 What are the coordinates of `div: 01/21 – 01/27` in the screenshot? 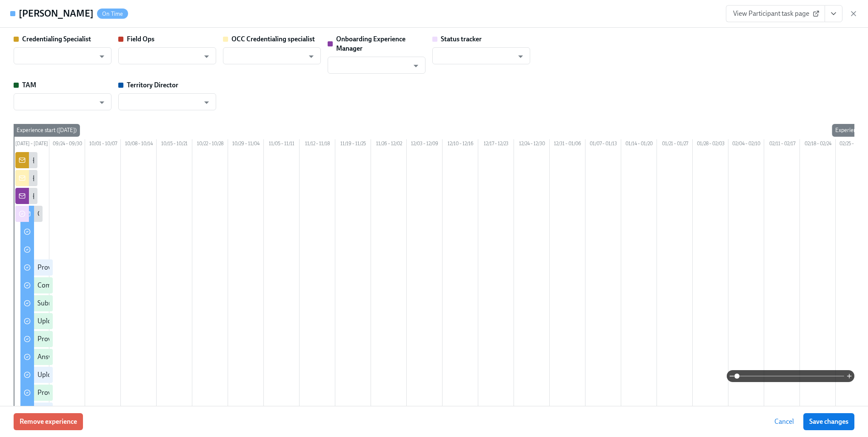 It's located at (675, 144).